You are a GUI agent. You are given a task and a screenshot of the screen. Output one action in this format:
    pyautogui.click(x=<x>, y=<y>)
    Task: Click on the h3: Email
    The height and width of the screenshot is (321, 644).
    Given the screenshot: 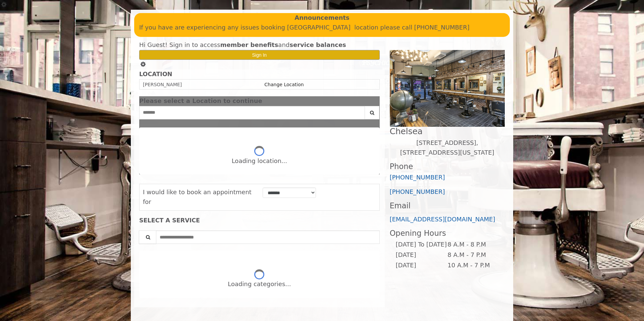 What is the action you would take?
    pyautogui.click(x=447, y=205)
    